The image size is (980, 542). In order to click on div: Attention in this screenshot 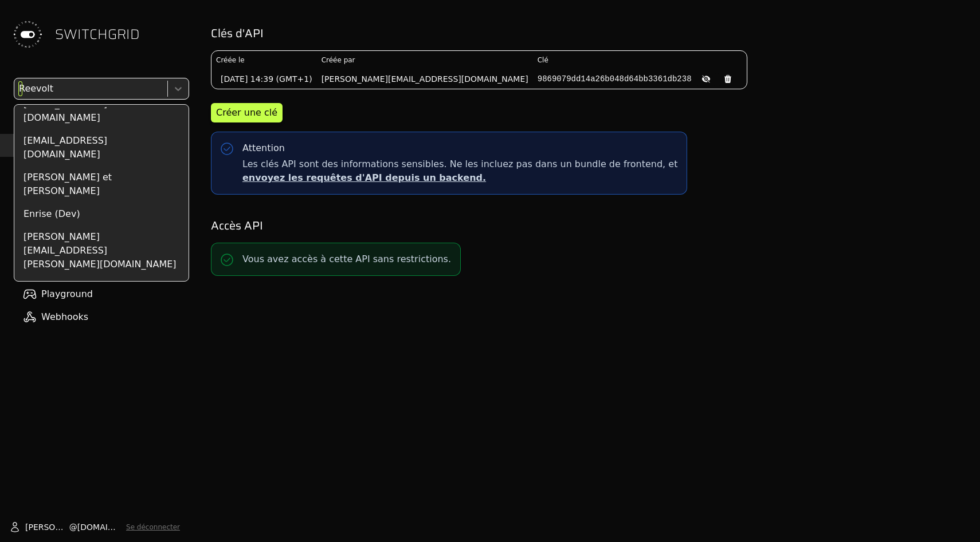, I will do `click(264, 148)`.